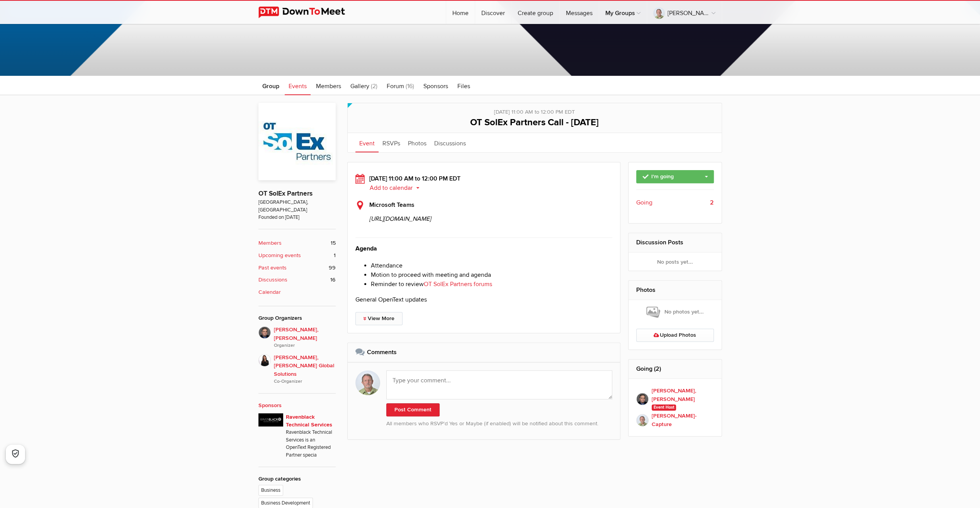 Image resolution: width=980 pixels, height=508 pixels. Describe the element at coordinates (622, 12) in the screenshot. I see `a: My Groups` at that location.